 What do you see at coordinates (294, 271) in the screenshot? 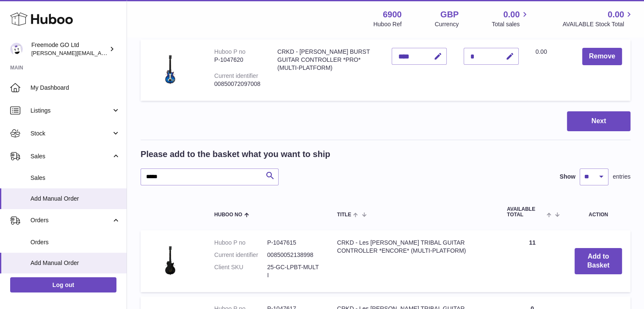
I see `dd: 25-GC-LPBT-MULTI` at bounding box center [294, 271].